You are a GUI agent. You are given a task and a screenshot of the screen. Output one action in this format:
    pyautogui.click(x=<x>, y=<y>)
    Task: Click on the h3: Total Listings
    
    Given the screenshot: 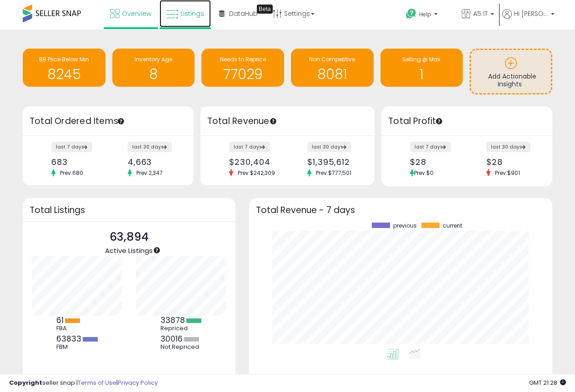 What is the action you would take?
    pyautogui.click(x=129, y=210)
    